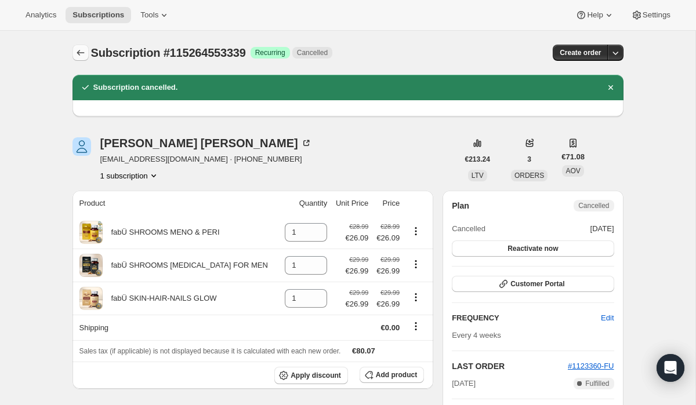  What do you see at coordinates (41, 15) in the screenshot?
I see `span: Analytics` at bounding box center [41, 15].